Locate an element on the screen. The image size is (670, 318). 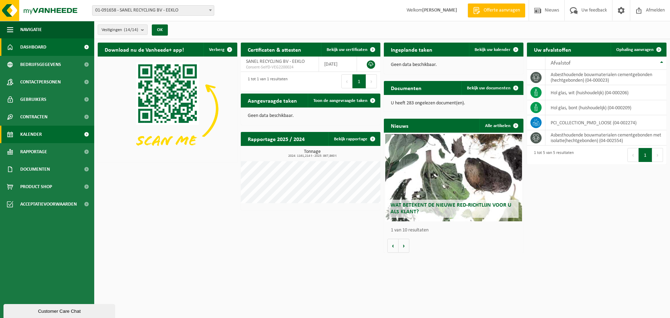
span: Consent-SelfD-VEG2200024 is located at coordinates (279, 67).